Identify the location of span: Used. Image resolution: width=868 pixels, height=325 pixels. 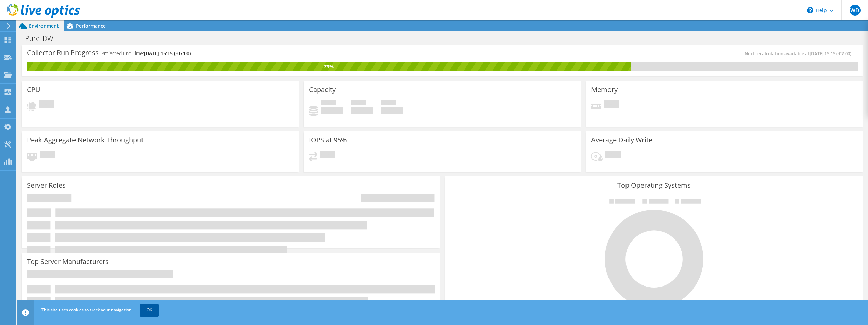
(328, 104).